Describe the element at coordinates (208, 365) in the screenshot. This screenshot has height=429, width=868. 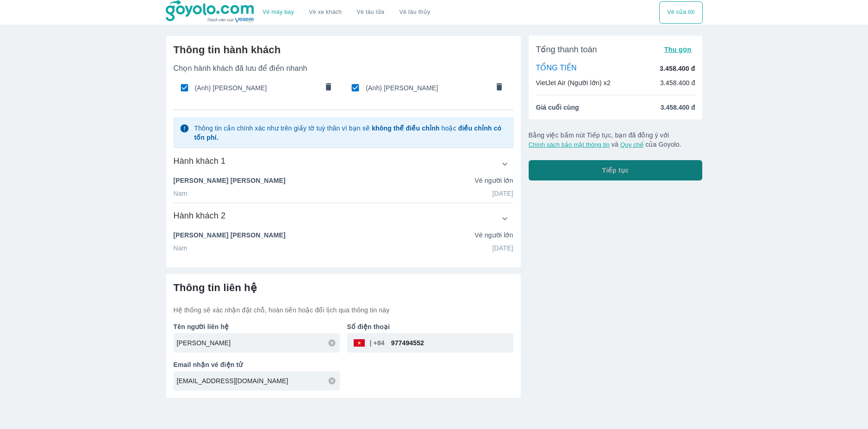
I see `b: Email nhận vé điện tử` at that location.